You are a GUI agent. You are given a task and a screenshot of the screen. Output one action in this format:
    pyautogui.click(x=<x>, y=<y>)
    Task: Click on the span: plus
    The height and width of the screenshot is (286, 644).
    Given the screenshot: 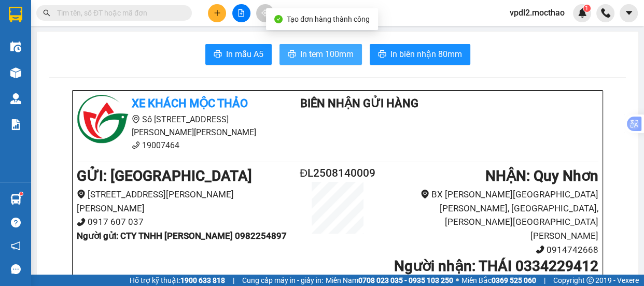 What is the action you would take?
    pyautogui.click(x=217, y=13)
    